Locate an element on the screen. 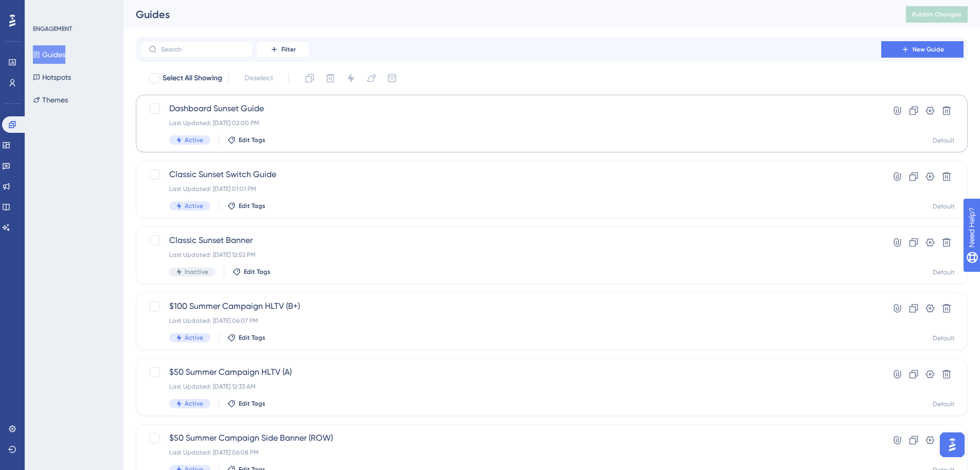 This screenshot has height=470, width=980. span: Inactive is located at coordinates (196, 271).